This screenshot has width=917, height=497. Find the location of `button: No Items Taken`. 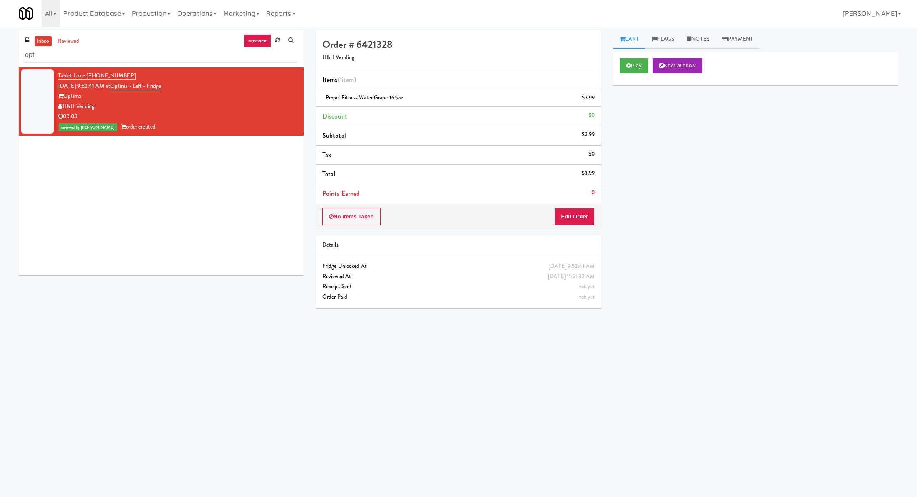

button: No Items Taken is located at coordinates (351, 217).